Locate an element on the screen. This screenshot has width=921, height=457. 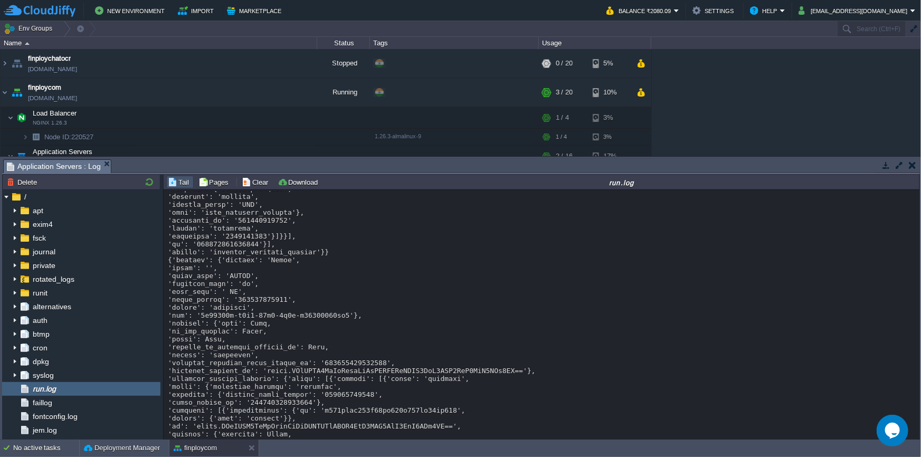
span: exim4 is located at coordinates (42, 224).